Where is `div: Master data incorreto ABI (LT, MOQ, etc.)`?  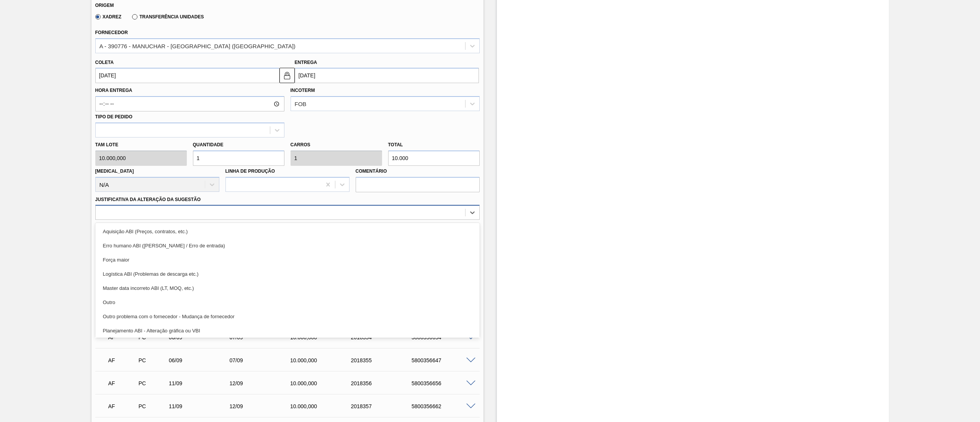 div: Master data incorreto ABI (LT, MOQ, etc.) is located at coordinates (287, 288).